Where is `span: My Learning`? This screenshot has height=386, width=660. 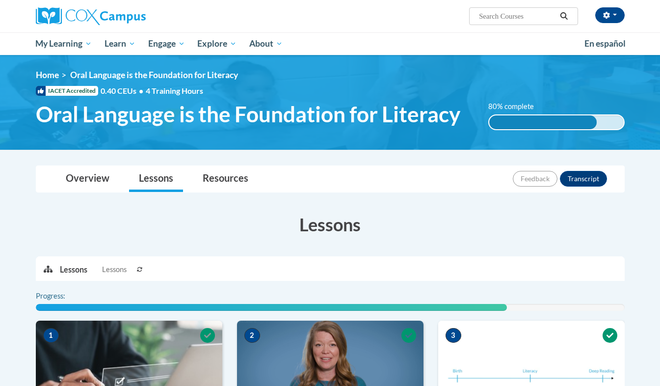 span: My Learning is located at coordinates (63, 44).